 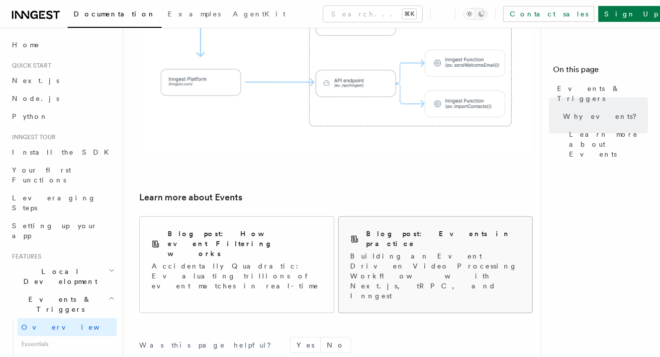 I want to click on span: Install the SDK, so click(x=63, y=152).